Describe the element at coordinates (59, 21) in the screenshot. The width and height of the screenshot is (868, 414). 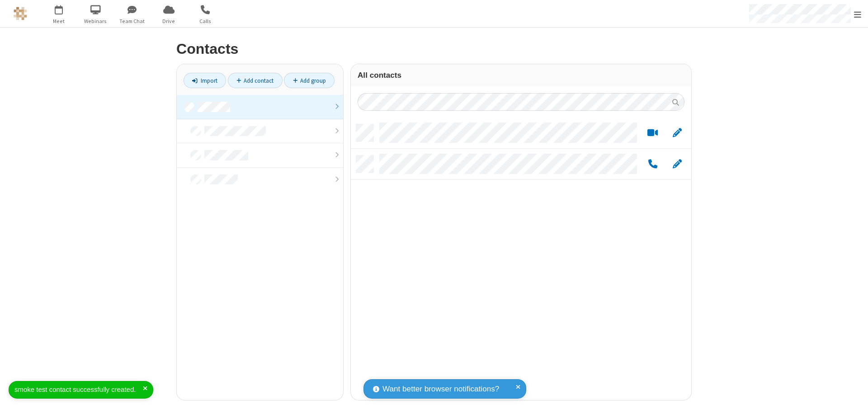
I see `span: Meet` at that location.